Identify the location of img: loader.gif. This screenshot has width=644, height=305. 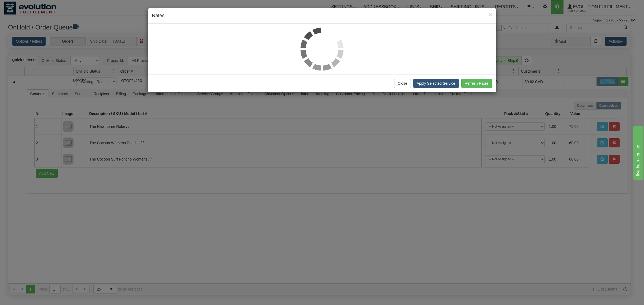
(322, 49).